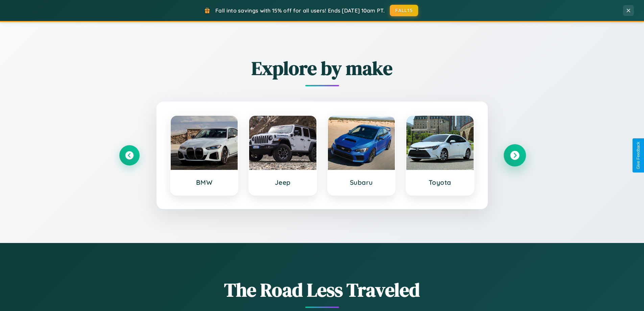 This screenshot has height=311, width=644. I want to click on h3: Jeep, so click(283, 182).